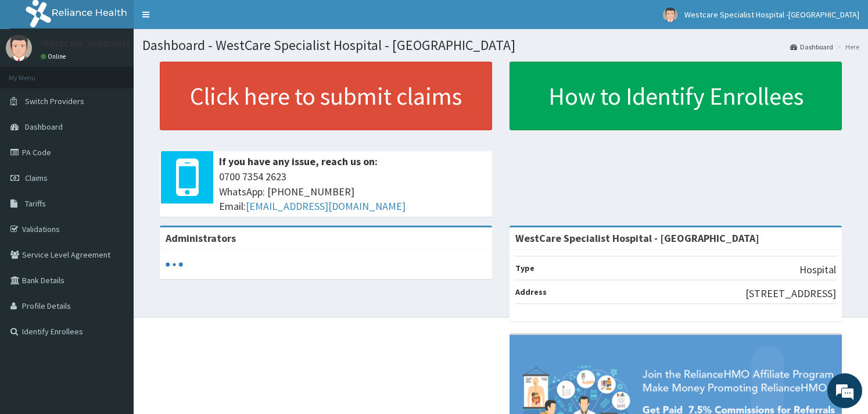 This screenshot has height=414, width=868. I want to click on a: Dashboard, so click(812, 47).